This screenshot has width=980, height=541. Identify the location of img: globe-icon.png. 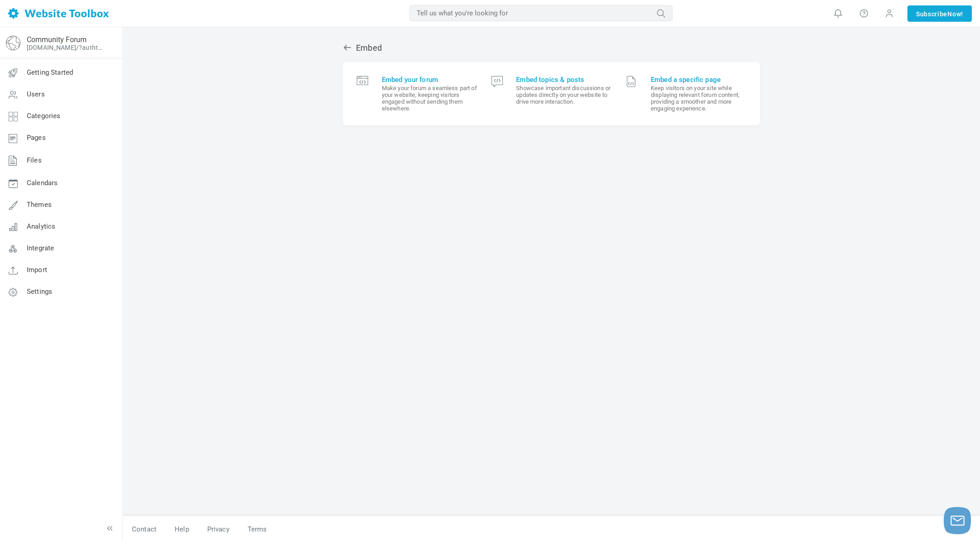
(14, 43).